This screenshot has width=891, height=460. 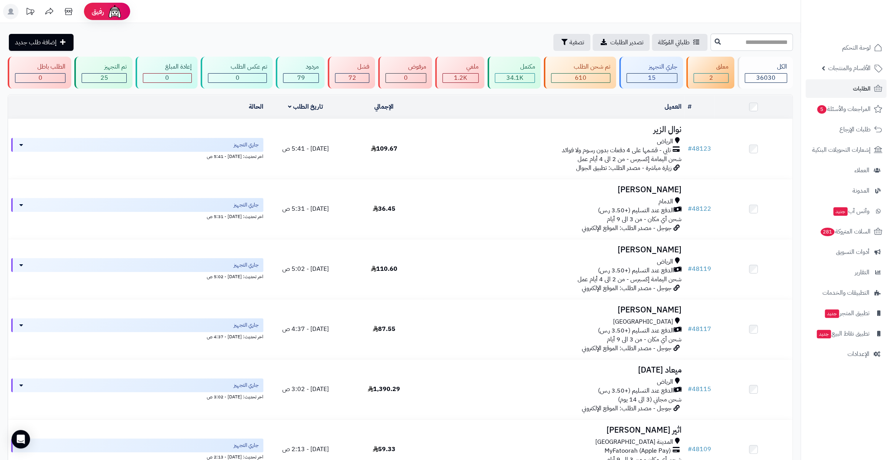 I want to click on a: الحالة, so click(x=256, y=107).